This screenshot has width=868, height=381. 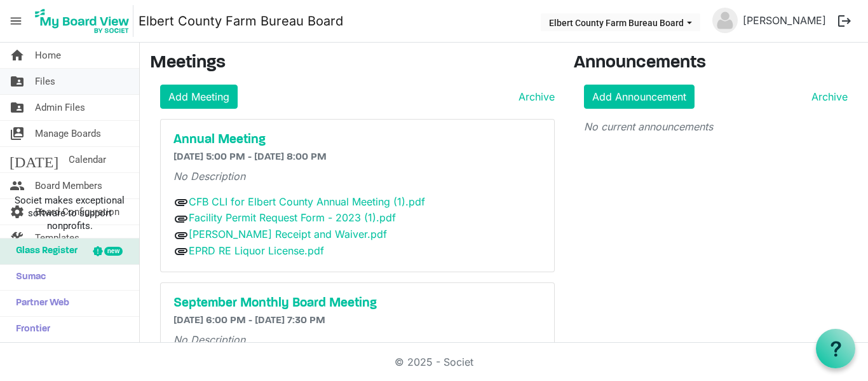 I want to click on a: CFB CLI for Elbert County Annual Meeting (1).pdf, so click(x=307, y=201).